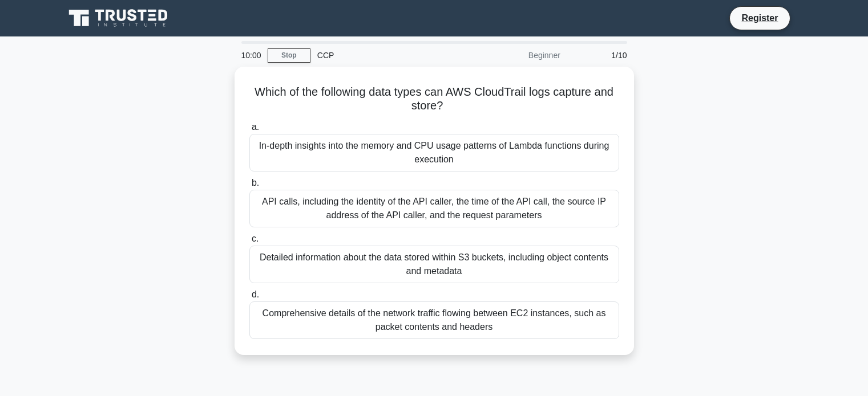  Describe the element at coordinates (289, 55) in the screenshot. I see `a: Stop` at that location.